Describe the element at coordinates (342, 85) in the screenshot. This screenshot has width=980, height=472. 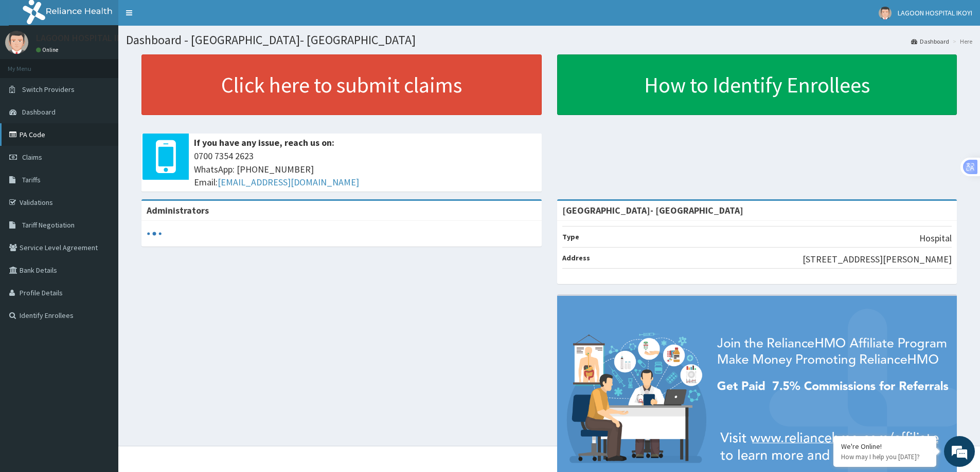
I see `a: Click here to submit claims` at that location.